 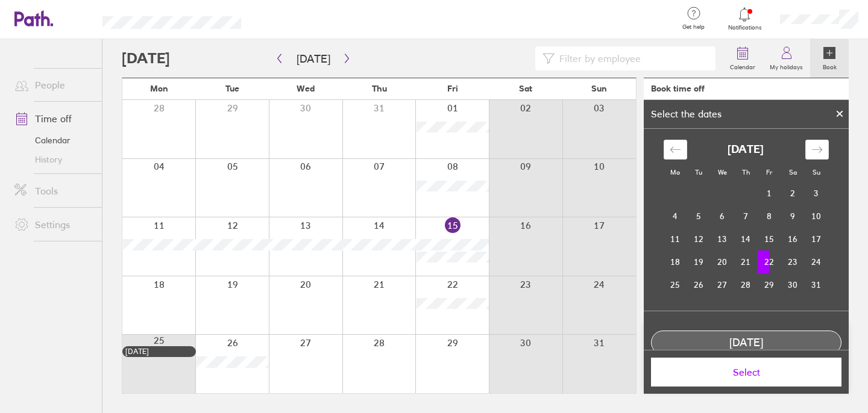 What do you see at coordinates (829, 59) in the screenshot?
I see `a: Book` at bounding box center [829, 59].